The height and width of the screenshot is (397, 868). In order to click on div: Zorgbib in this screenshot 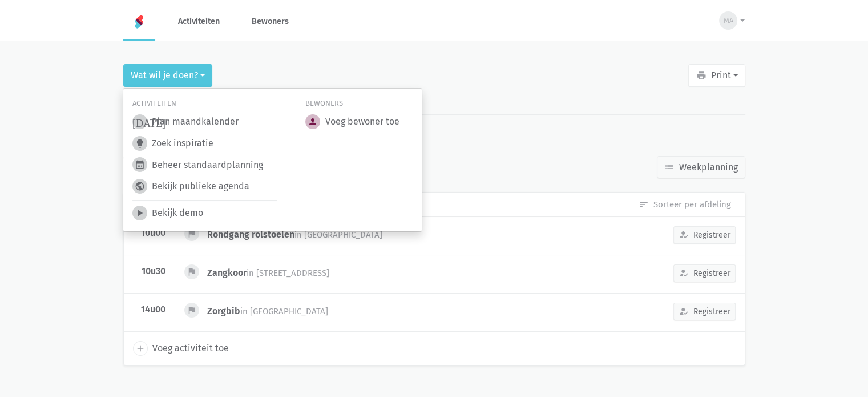, I will do `click(272, 312)`.